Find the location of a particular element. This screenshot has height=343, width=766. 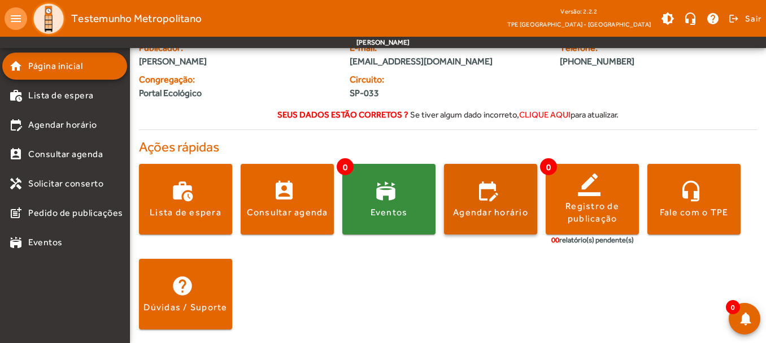

div: Eventos is located at coordinates (389, 212).